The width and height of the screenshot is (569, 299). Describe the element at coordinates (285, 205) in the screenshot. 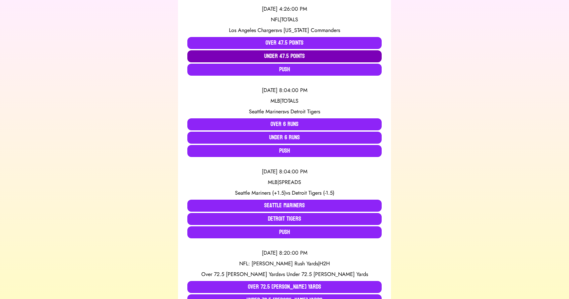

I see `button: Seattle Mariners` at that location.